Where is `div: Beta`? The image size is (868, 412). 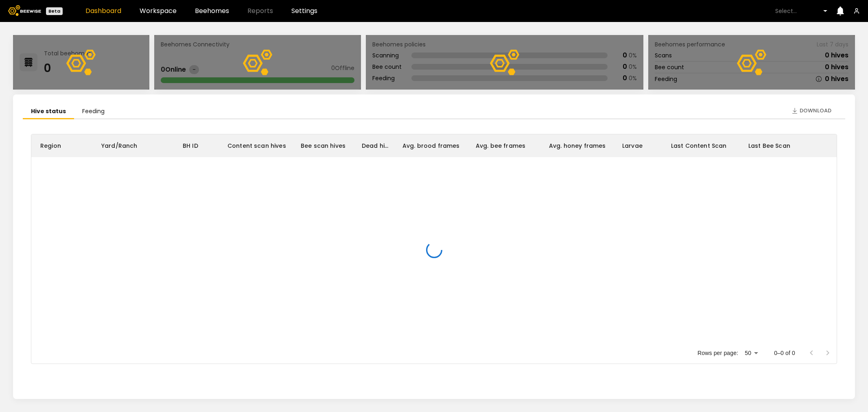
div: Beta is located at coordinates (54, 11).